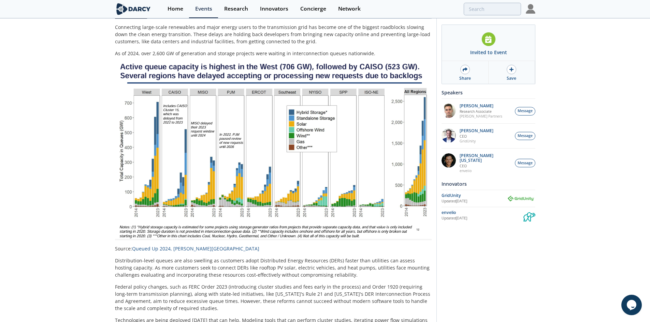 Image resolution: width=650 pixels, height=322 pixels. What do you see at coordinates (530, 9) in the screenshot?
I see `img: Profile` at bounding box center [530, 9].